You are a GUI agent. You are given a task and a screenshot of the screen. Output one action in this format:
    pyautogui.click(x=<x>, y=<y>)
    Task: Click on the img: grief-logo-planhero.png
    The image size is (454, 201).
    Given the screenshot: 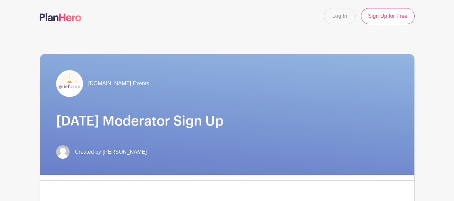 What is the action you would take?
    pyautogui.click(x=70, y=84)
    